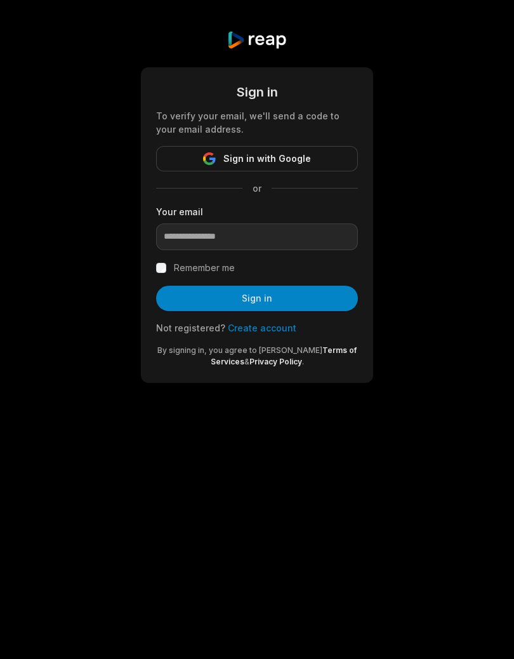 The width and height of the screenshot is (514, 659). I want to click on button: Sign in, so click(257, 299).